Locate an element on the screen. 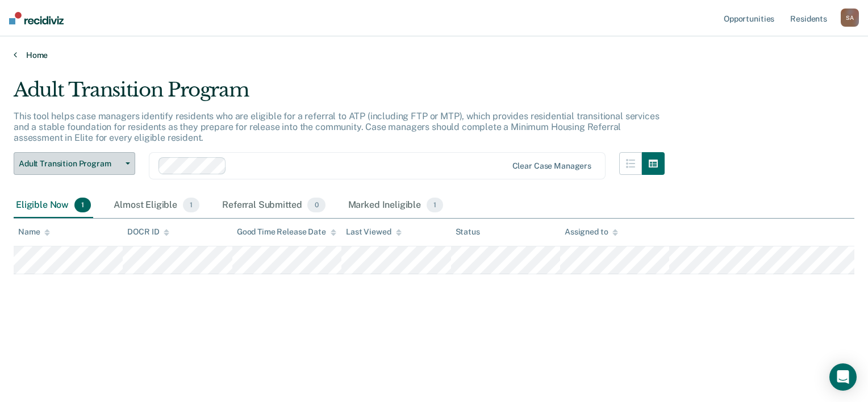  div: S A is located at coordinates (850, 18).